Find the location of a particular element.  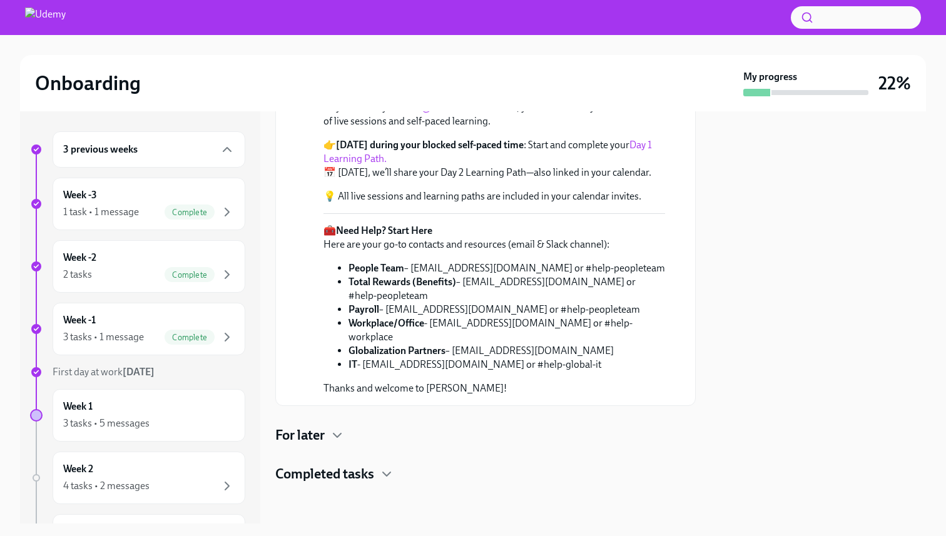

span: First day at work is located at coordinates (103, 371).